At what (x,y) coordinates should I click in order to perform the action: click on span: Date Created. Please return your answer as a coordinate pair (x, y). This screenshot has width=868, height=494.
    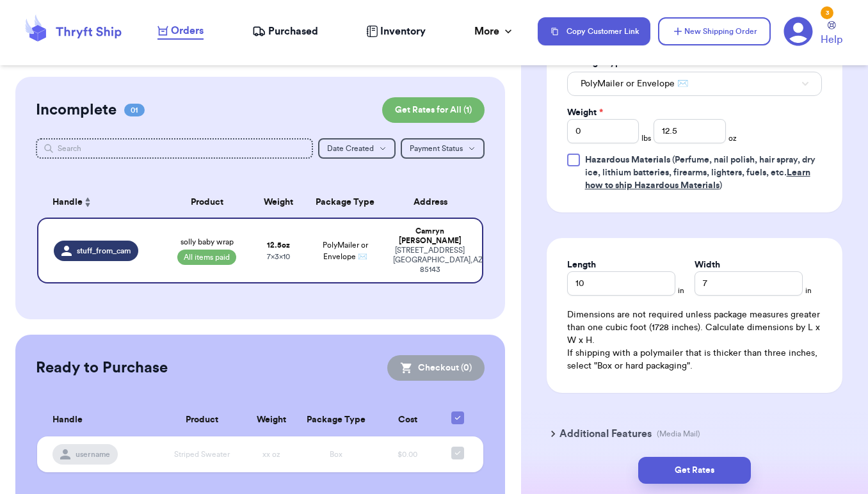
    Looking at the image, I should click on (350, 148).